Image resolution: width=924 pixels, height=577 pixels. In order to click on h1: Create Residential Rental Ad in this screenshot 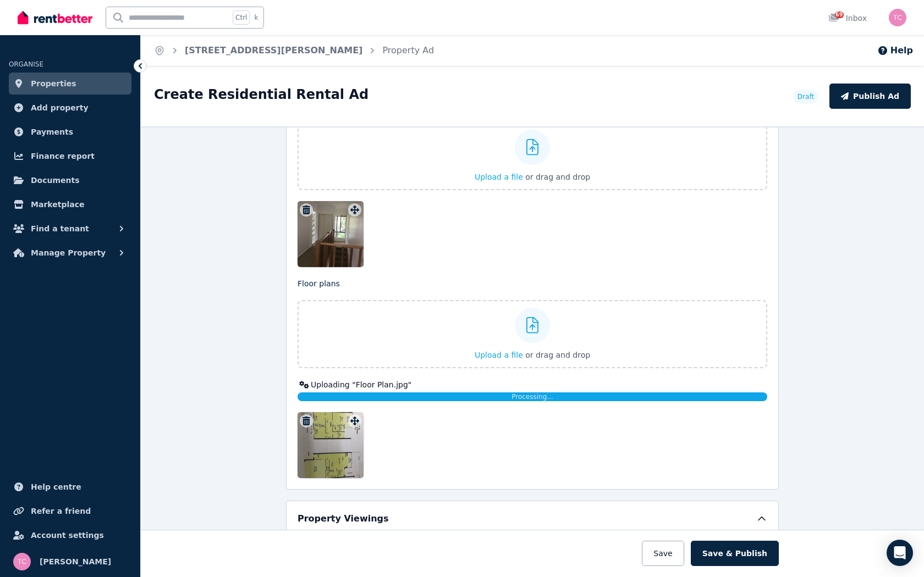, I will do `click(261, 94)`.